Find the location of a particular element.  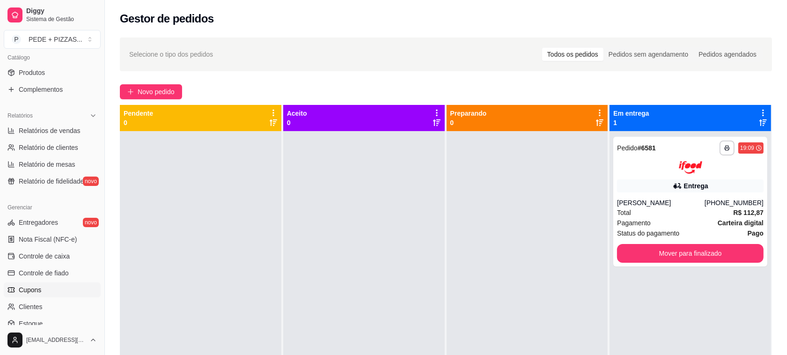

a: Relatório de mesas is located at coordinates (52, 164).